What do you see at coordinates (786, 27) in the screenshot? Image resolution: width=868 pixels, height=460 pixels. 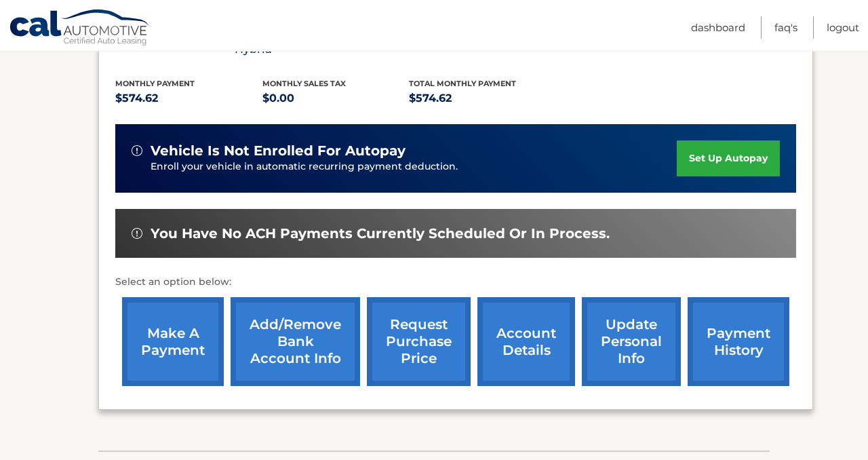 I see `a: FAQ's` at bounding box center [786, 27].